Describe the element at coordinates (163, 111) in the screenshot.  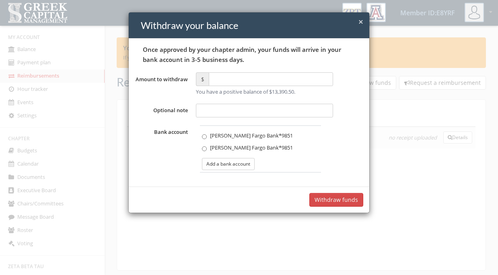
I see `label: Optional note` at that location.